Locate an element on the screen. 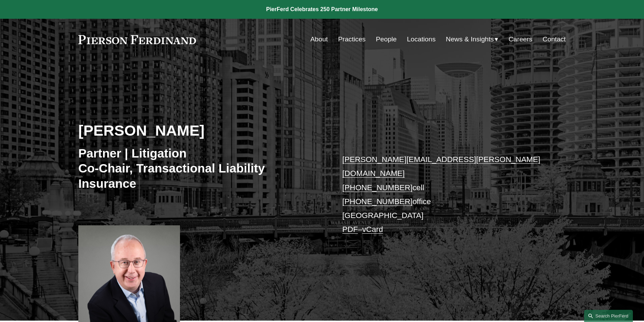 Image resolution: width=644 pixels, height=322 pixels. a: Practices is located at coordinates (352, 39).